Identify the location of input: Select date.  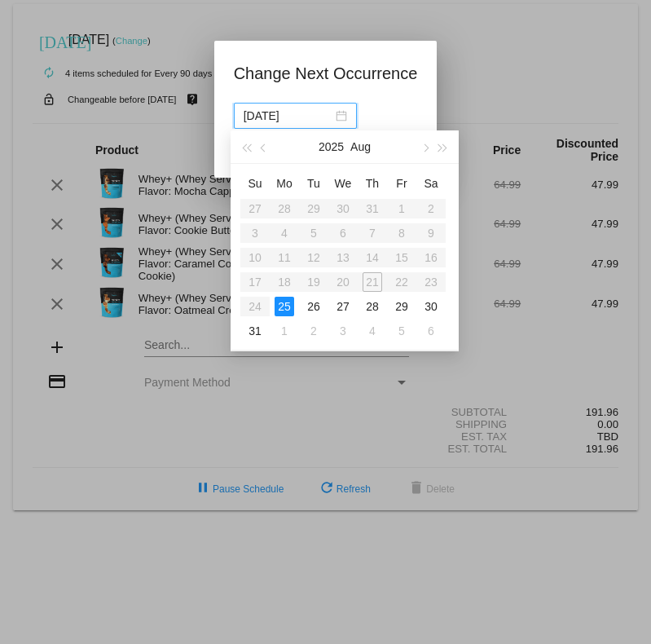
(287, 115).